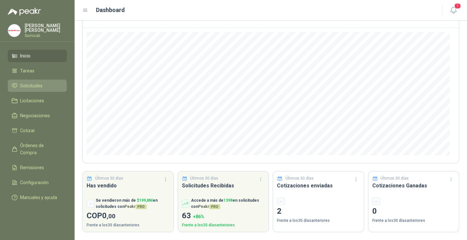 The height and width of the screenshot is (240, 467). What do you see at coordinates (37, 182) in the screenshot?
I see `a: Configuración` at bounding box center [37, 182].